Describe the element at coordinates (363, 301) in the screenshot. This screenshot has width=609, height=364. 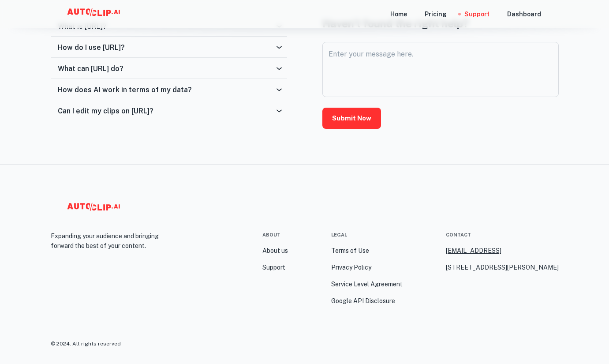
I see `a: Google API Disclosure` at that location.